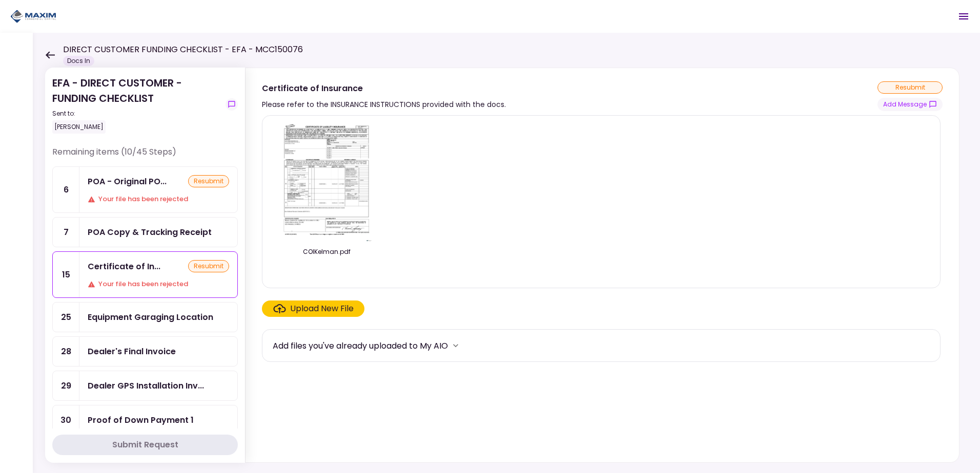 The height and width of the screenshot is (473, 980). What do you see at coordinates (145, 419) in the screenshot?
I see `a: 30Proof of Down Payment 1` at bounding box center [145, 419].